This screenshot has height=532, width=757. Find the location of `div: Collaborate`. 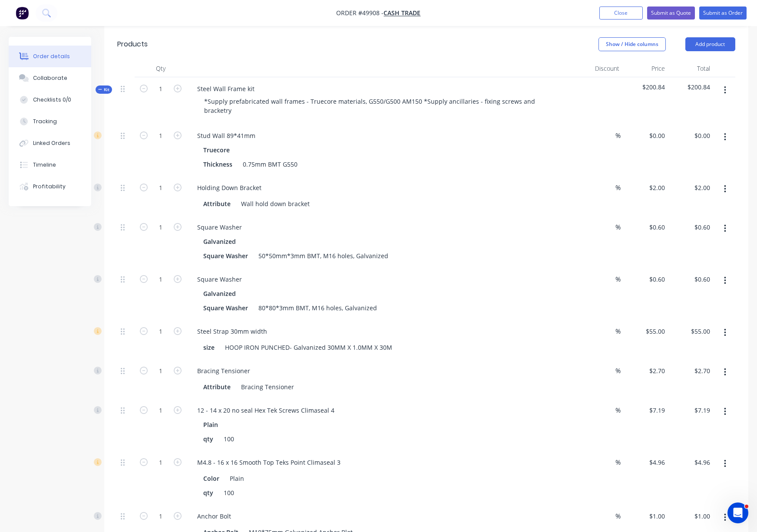

div: Collaborate is located at coordinates (50, 78).